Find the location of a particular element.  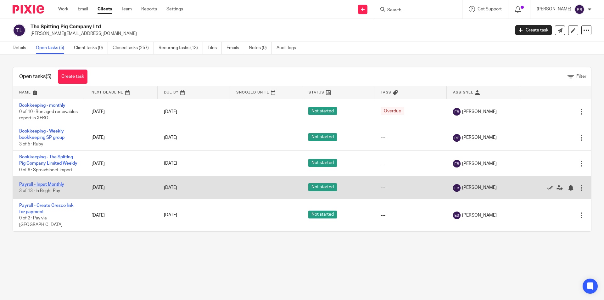

input: Search is located at coordinates (415, 10).